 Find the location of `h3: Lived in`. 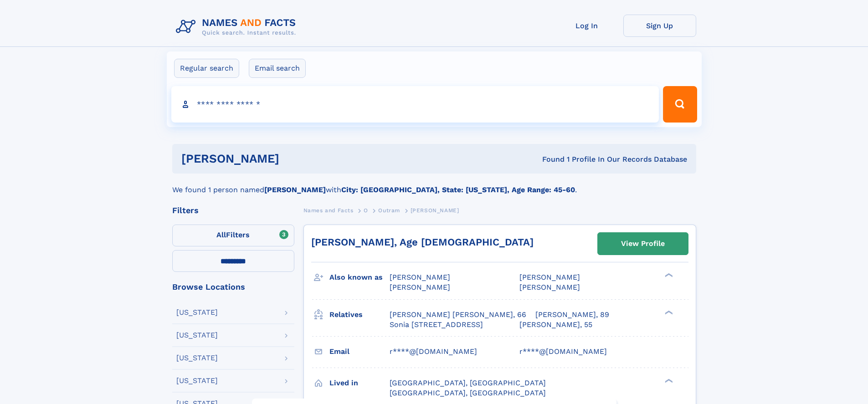

h3: Lived in is located at coordinates (360, 383).